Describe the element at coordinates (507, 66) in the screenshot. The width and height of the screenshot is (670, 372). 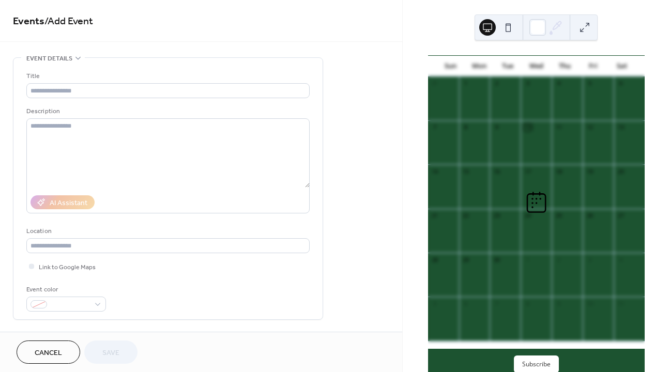
I see `div: Tue` at that location.